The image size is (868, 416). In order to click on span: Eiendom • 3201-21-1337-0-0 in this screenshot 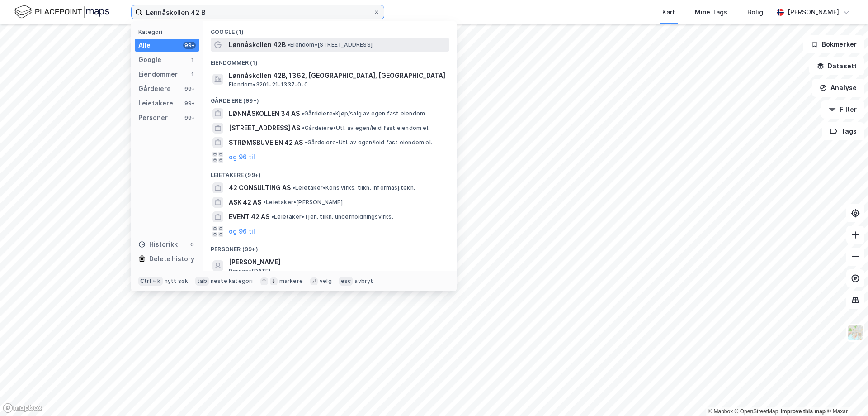, I will do `click(268, 85)`.